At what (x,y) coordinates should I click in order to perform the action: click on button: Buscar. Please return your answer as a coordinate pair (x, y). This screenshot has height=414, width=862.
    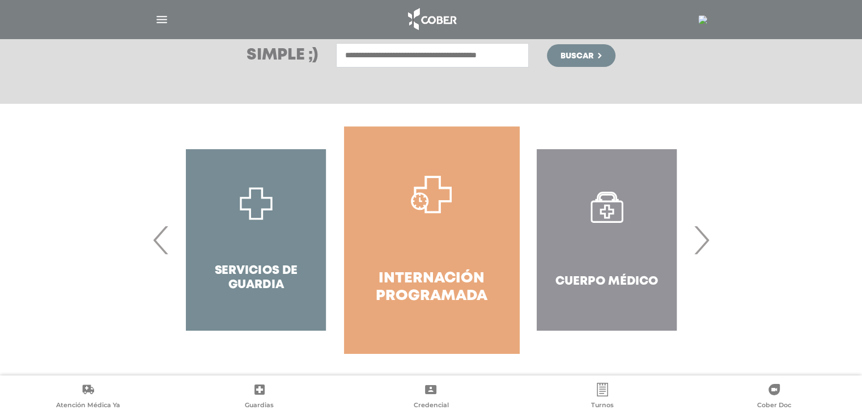
    Looking at the image, I should click on (581, 56).